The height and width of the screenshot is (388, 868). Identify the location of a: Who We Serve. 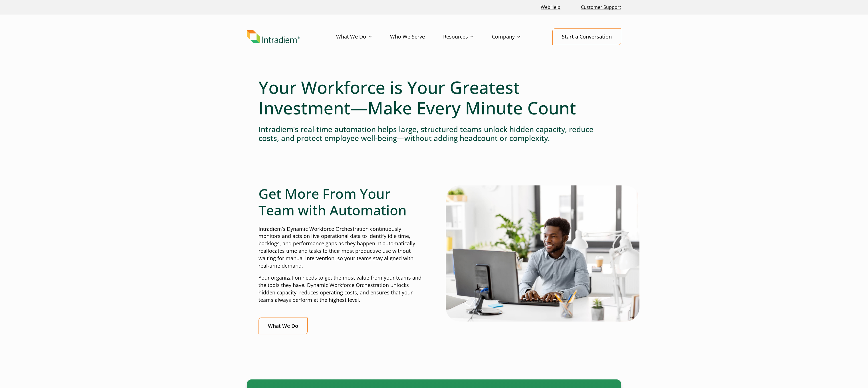
(417, 37).